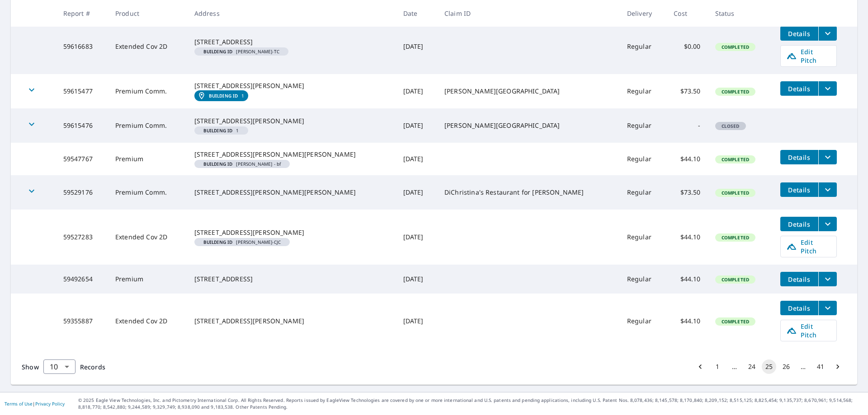 The image size is (868, 415). Describe the element at coordinates (799, 33) in the screenshot. I see `button: detailsBtn-59616683` at that location.